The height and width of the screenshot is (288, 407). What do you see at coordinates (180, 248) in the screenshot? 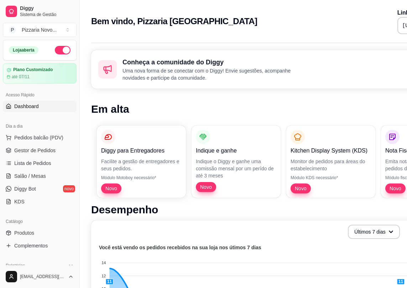
I see `text: Você está vendo os pedidos recebidos na sua loja nos útimos 7 dias` at bounding box center [180, 248].